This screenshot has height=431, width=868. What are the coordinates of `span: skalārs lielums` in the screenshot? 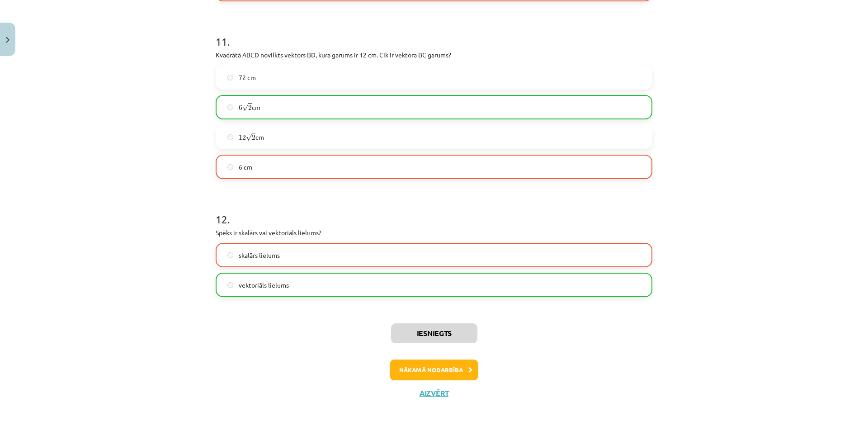 It's located at (259, 255).